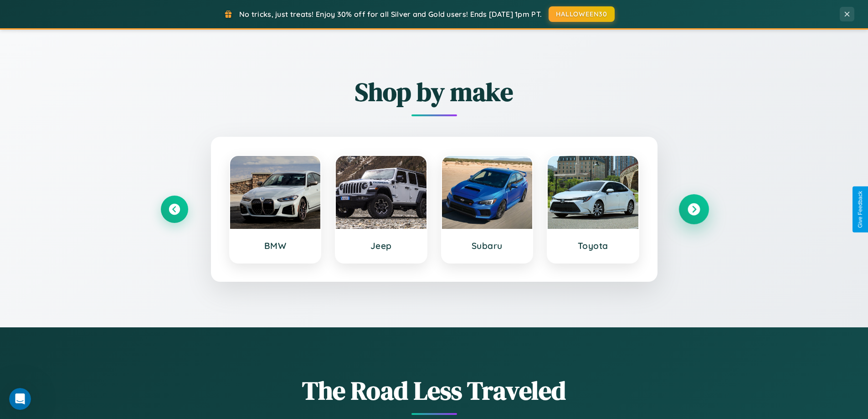 The image size is (868, 419). I want to click on h3: Jeep, so click(381, 246).